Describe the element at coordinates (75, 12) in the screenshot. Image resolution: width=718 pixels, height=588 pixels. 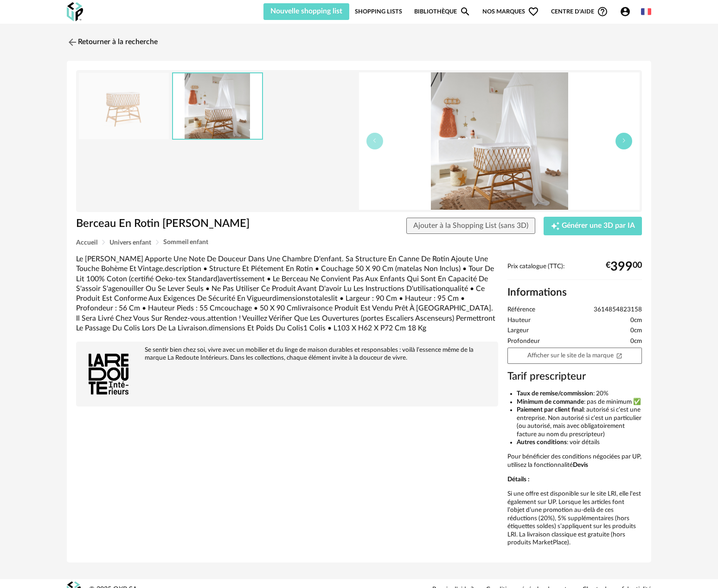
I see `img: OXP` at that location.